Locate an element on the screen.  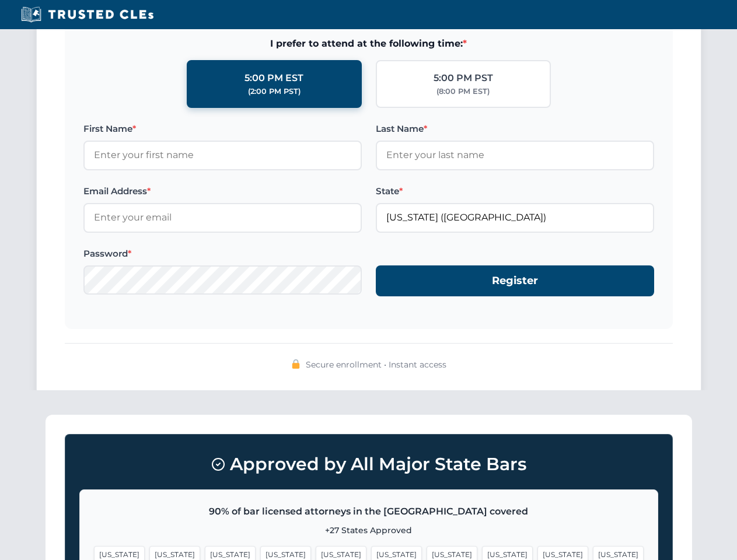
span: Secure enrollment • Instant access is located at coordinates (376, 365).